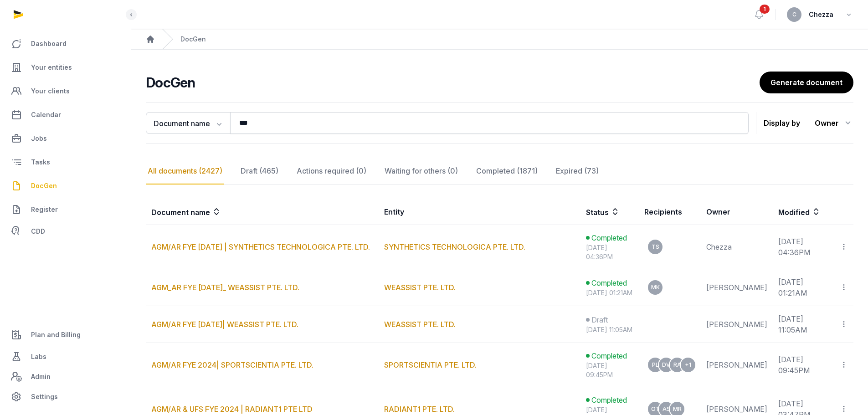  Describe the element at coordinates (44, 210) in the screenshot. I see `span: Register` at that location.